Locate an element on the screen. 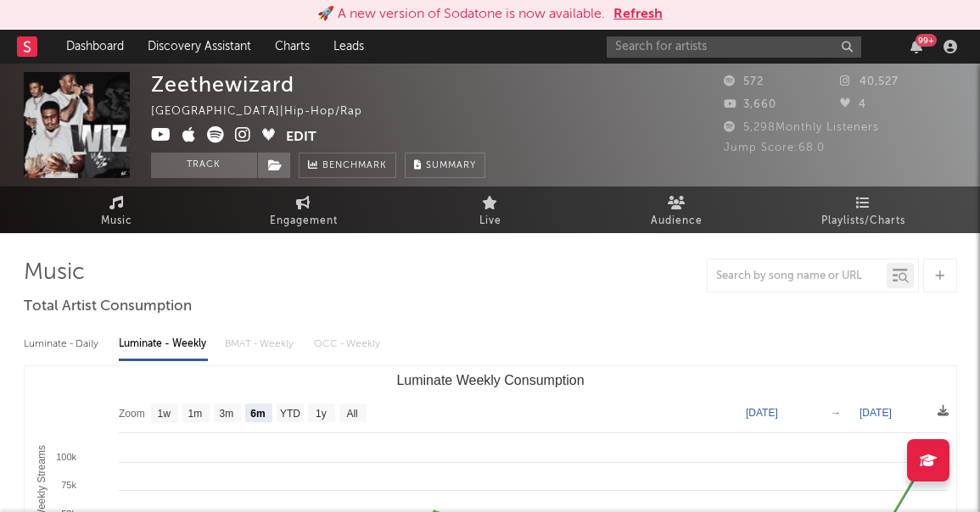  span: Total Artist Consumption is located at coordinates (108, 307).